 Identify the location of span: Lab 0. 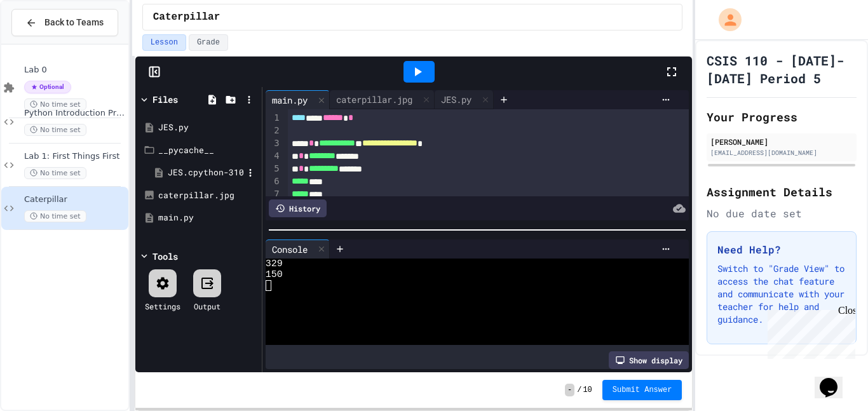
(75, 70).